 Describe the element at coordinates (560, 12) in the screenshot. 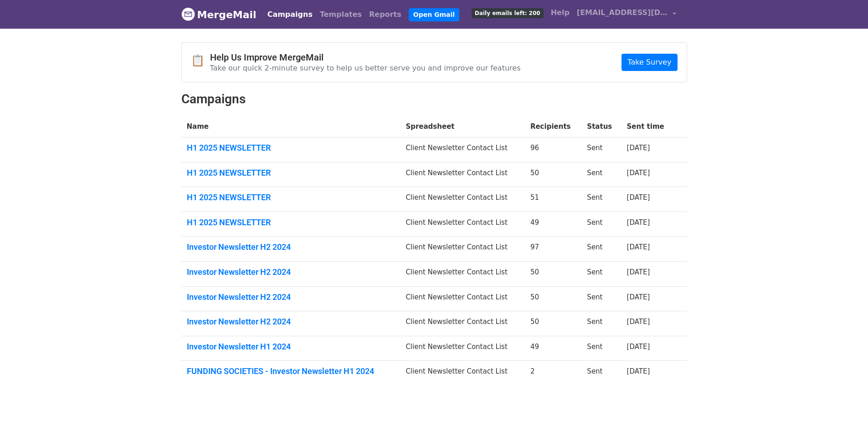

I see `a: Help` at that location.